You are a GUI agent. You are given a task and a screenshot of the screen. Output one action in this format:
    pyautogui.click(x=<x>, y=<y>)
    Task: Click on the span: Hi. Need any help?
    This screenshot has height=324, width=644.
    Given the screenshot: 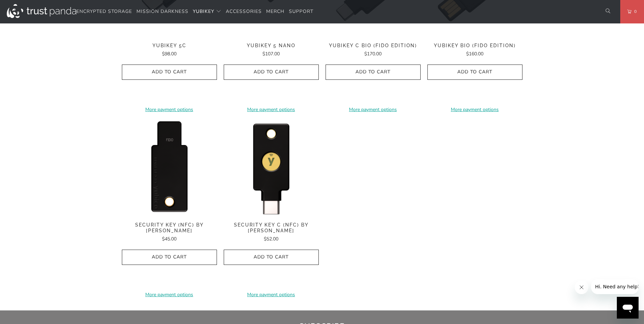 What is the action you would take?
    pyautogui.click(x=27, y=7)
    